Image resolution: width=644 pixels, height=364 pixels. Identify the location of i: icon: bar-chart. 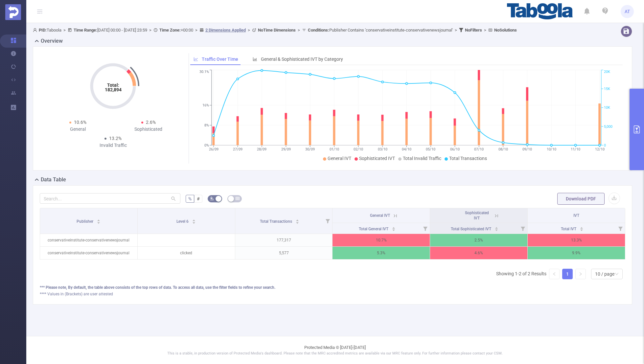
(255, 59).